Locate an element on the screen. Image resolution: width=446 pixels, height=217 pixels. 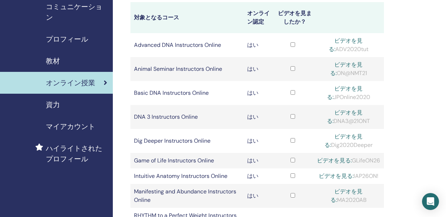
div: ON@NMT21 is located at coordinates (348, 69).